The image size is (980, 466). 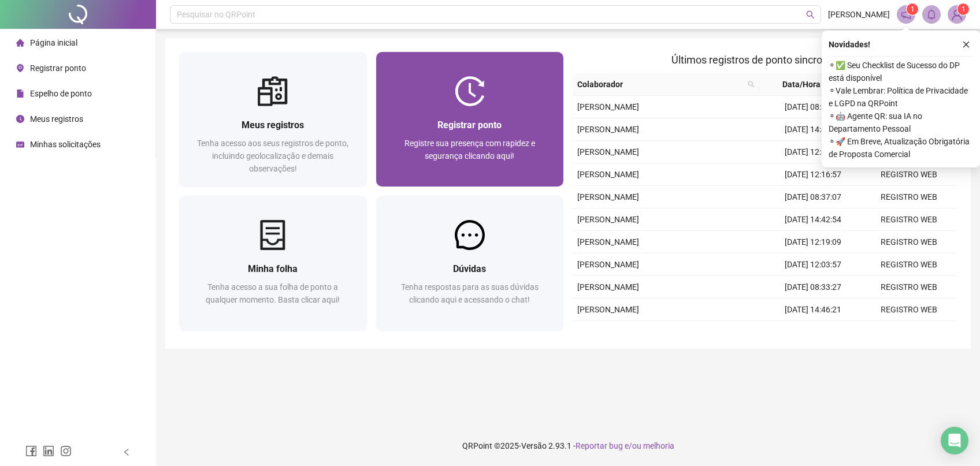 What do you see at coordinates (954, 440) in the screenshot?
I see `div: Open Intercom Messenger` at bounding box center [954, 440].